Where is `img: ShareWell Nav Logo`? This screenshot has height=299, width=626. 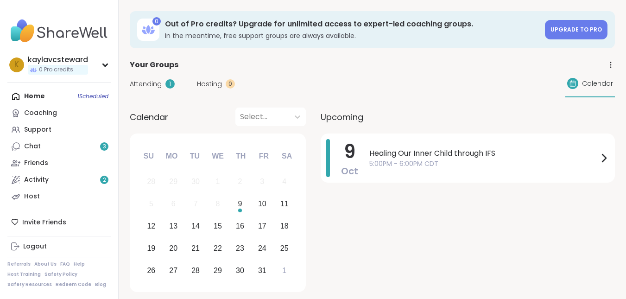
img: ShareWell Nav Logo is located at coordinates (59, 31).